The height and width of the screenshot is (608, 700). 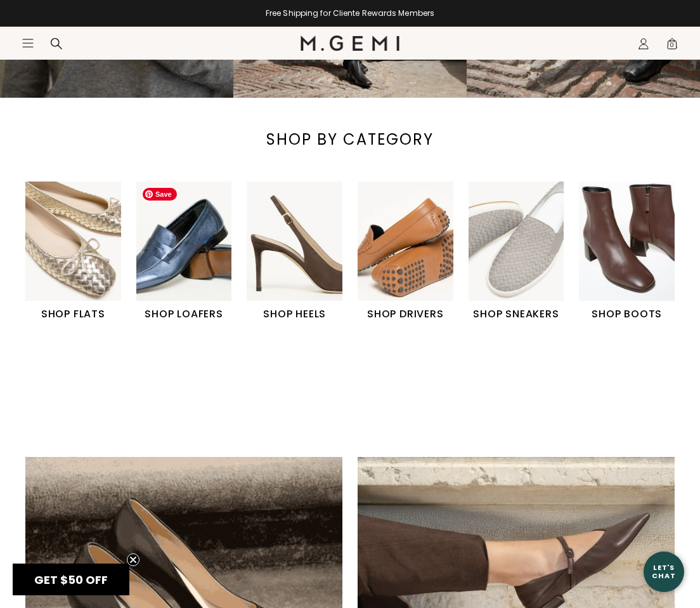 What do you see at coordinates (350, 139) in the screenshot?
I see `div: SHOP BY CATEGORY` at bounding box center [350, 139].